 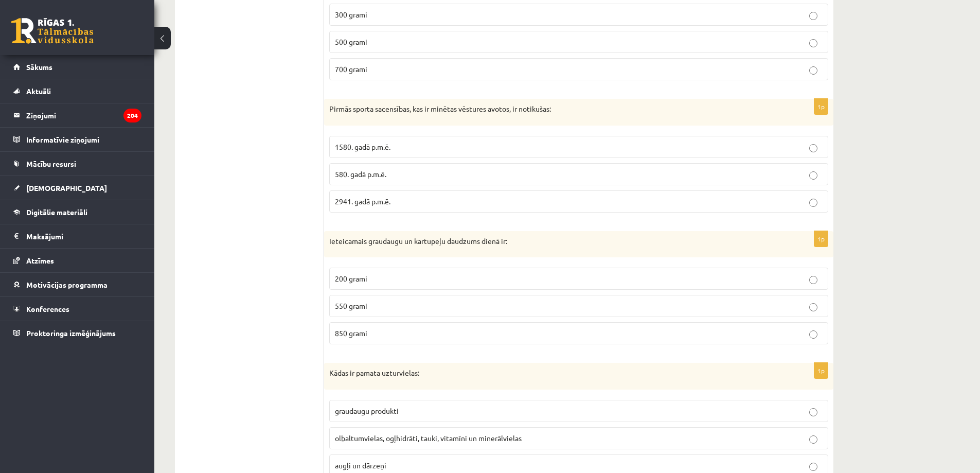 I want to click on span: Proktoringa izmēģinājums, so click(x=71, y=333).